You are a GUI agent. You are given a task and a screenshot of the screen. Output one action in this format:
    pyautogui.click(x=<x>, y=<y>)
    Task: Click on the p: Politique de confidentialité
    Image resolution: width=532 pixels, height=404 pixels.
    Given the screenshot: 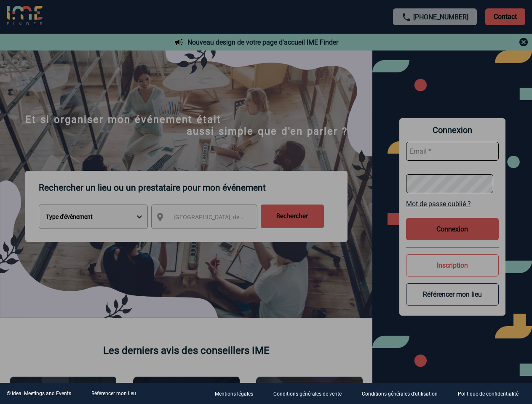 What is the action you would take?
    pyautogui.click(x=488, y=395)
    